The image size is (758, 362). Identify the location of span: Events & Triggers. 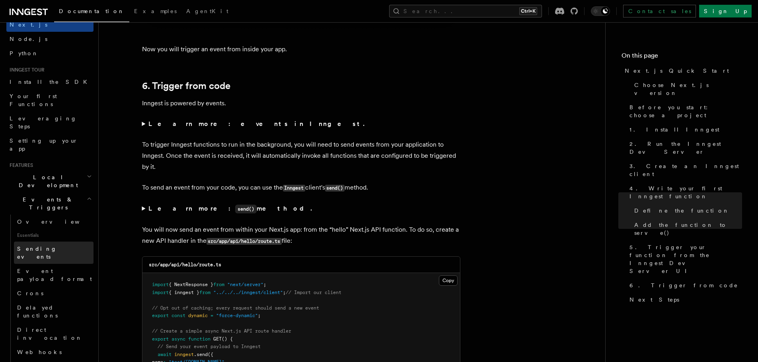
(47, 204).